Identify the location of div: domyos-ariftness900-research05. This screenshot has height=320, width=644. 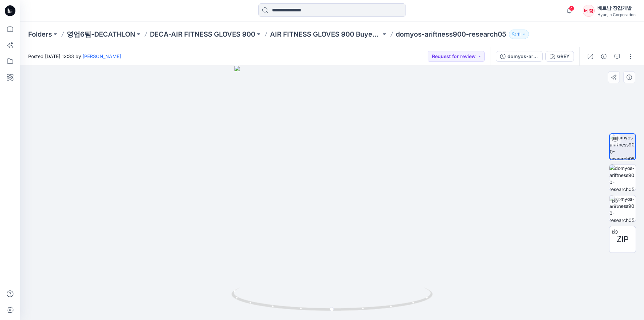
(524, 57).